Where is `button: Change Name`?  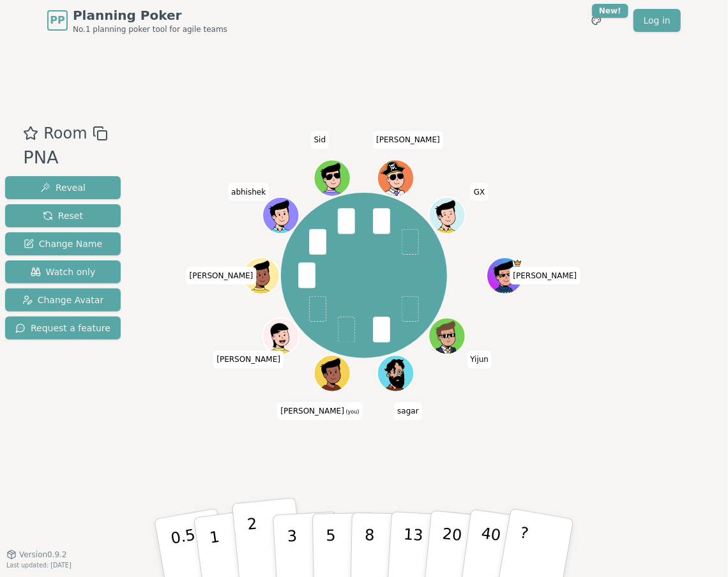 button: Change Name is located at coordinates (63, 244).